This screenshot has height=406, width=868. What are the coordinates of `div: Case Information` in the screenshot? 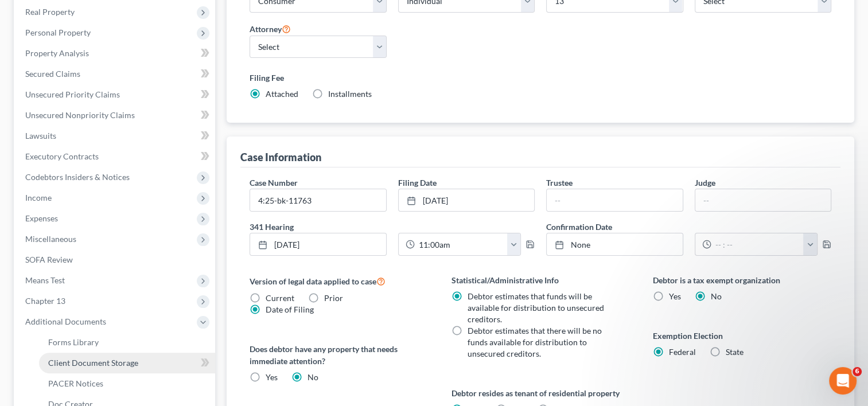 It's located at (280, 157).